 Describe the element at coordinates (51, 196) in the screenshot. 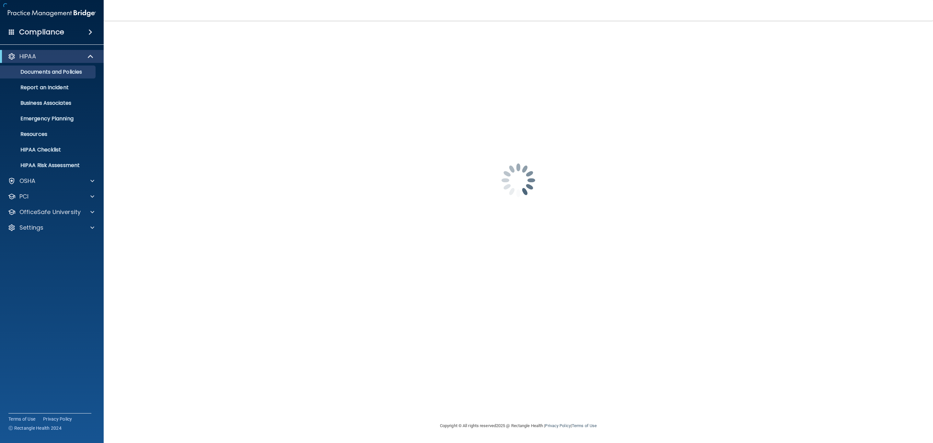

I see `a: PCI` at that location.